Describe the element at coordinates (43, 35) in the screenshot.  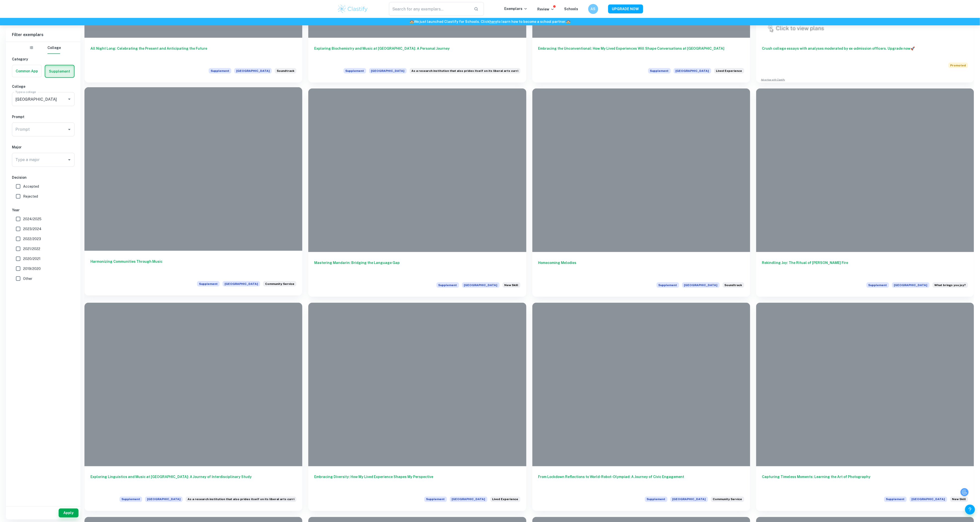
I see `h6: Filter exemplars` at that location.